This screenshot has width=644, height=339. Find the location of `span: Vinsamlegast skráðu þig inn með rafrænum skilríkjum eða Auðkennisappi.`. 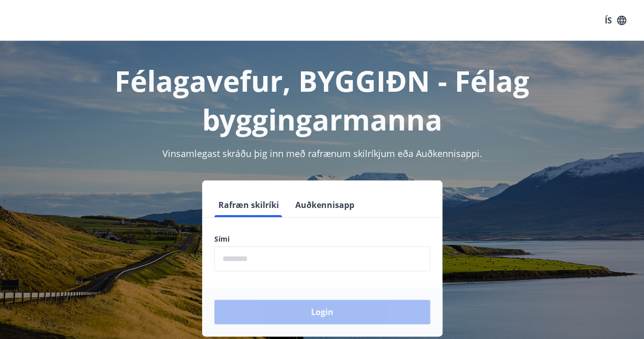

span: Vinsamlegast skráðu þig inn með rafrænum skilríkjum eða Auðkennisappi. is located at coordinates (322, 153).